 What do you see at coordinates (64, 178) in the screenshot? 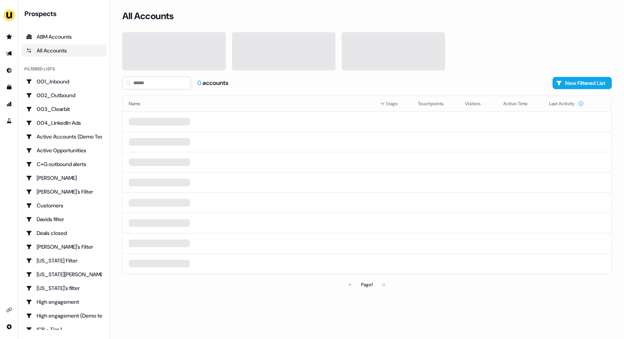
I see `a: Go to Charlotte Stone` at bounding box center [64, 178].